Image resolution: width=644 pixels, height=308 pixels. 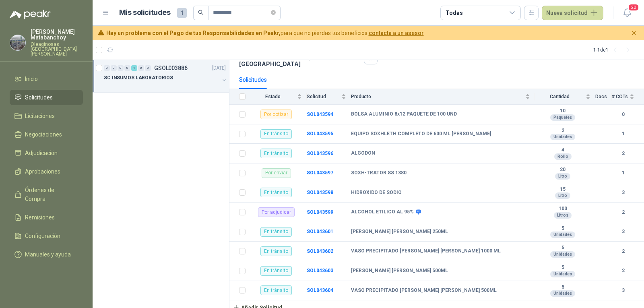 What do you see at coordinates (403, 114) in the screenshot?
I see `b: BOLSA ALUMINIO 8x12 PAQUETE DE 100 UND` at bounding box center [403, 114].